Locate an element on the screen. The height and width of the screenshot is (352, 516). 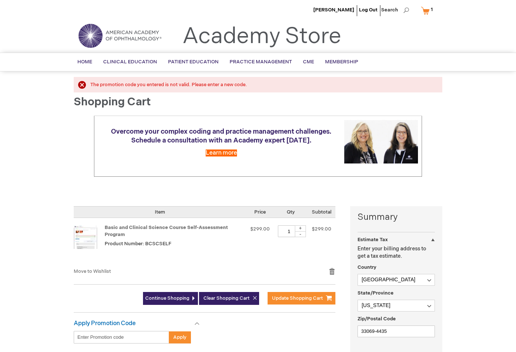
a: 1 is located at coordinates (428, 10).